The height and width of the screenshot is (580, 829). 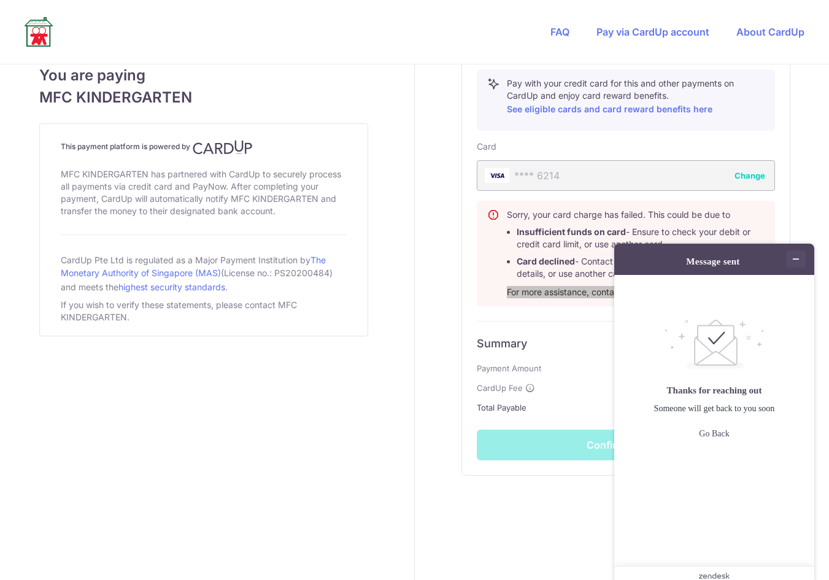 What do you see at coordinates (609, 109) in the screenshot?
I see `a: See eligible cards and card reward benefits here` at bounding box center [609, 109].